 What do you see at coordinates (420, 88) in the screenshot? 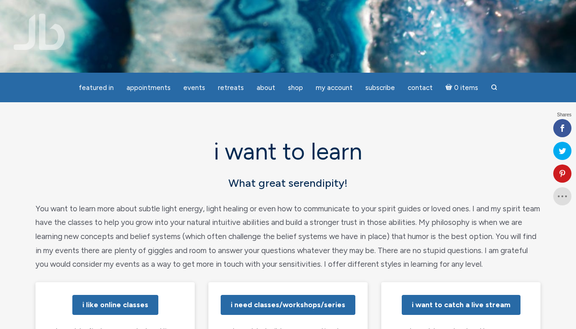
I see `a: Contact` at bounding box center [420, 88].